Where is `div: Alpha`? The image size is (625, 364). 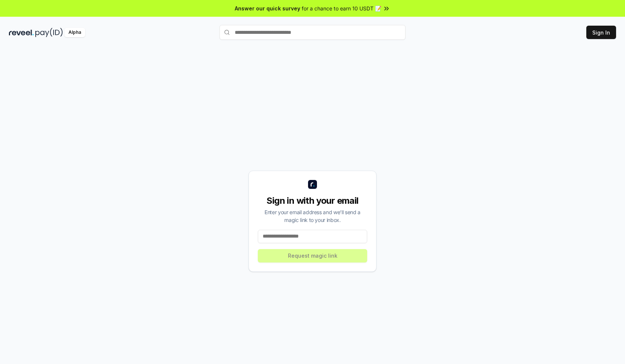
div: Alpha is located at coordinates (75, 32).